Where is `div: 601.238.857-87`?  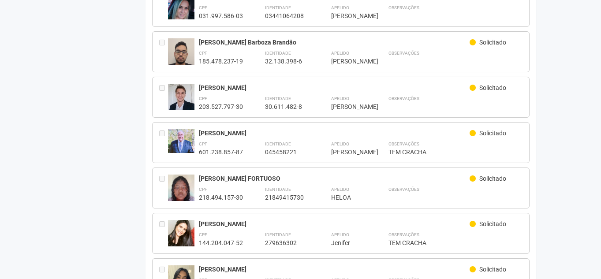
div: 601.238.857-87 is located at coordinates (221, 152).